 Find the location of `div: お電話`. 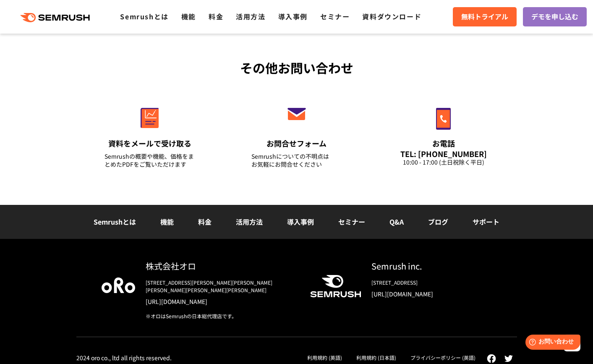

div: お電話 is located at coordinates (444, 143).